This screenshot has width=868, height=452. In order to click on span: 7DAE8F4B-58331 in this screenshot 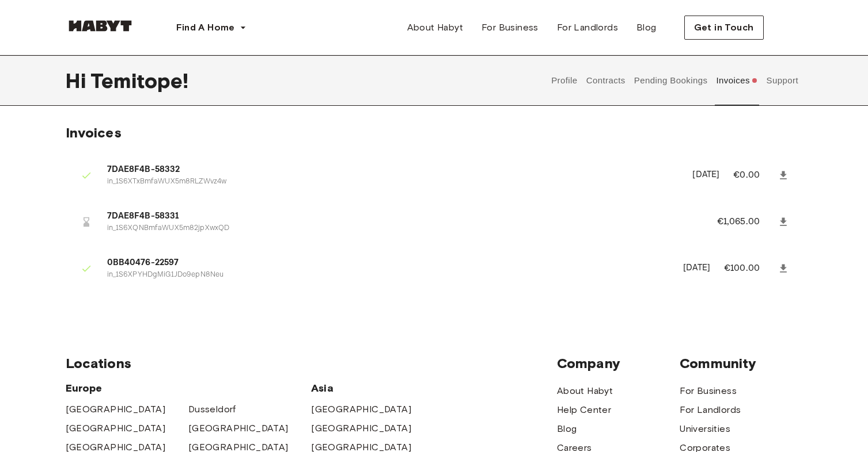, I will do `click(398, 216)`.